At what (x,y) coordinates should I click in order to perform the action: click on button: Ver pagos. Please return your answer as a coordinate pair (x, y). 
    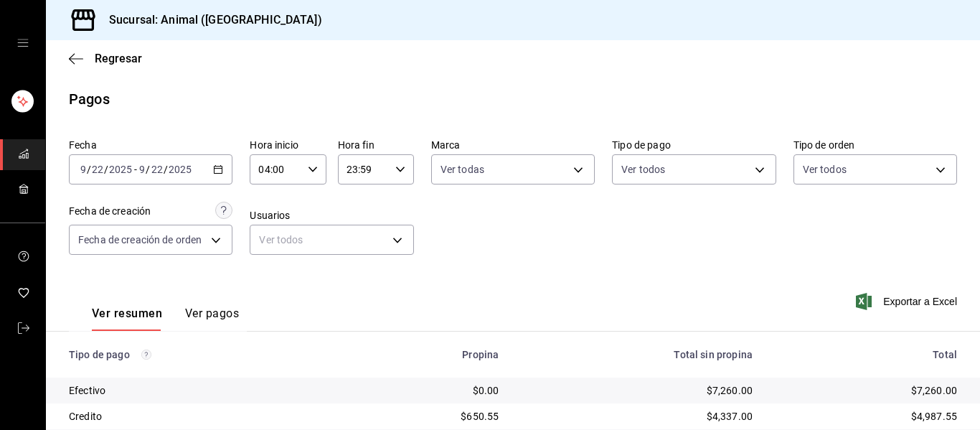
    Looking at the image, I should click on (212, 319).